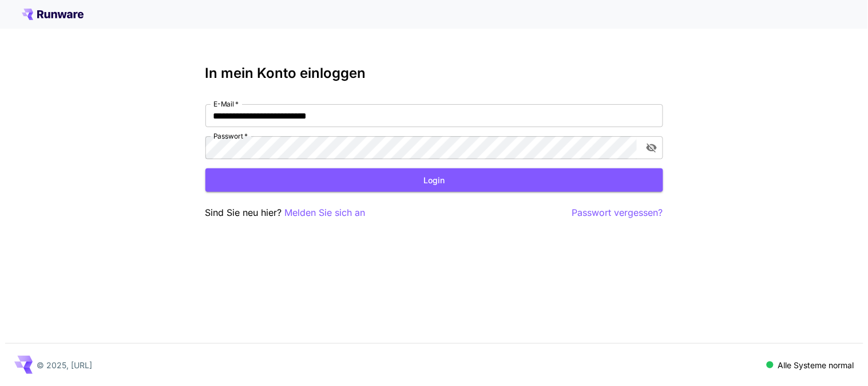 This screenshot has width=868, height=386. I want to click on button: Login, so click(434, 180).